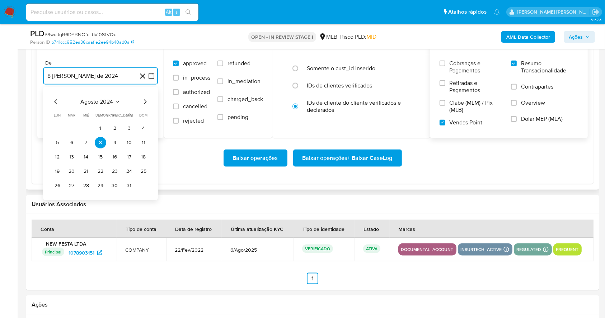  What do you see at coordinates (169, 12) in the screenshot?
I see `span: Alt` at bounding box center [169, 12].